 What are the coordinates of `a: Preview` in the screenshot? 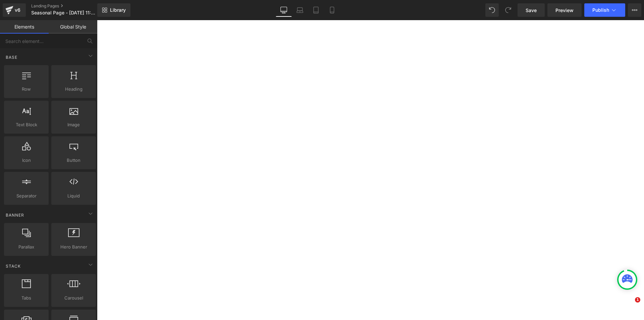 It's located at (565, 10).